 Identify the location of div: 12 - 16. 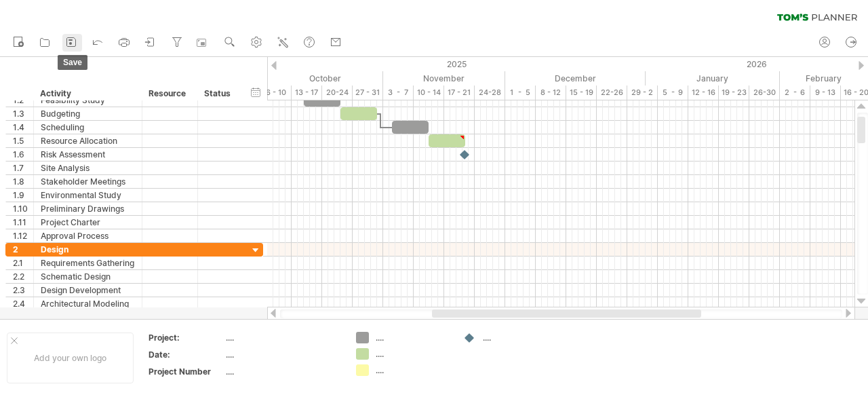
(703, 92).